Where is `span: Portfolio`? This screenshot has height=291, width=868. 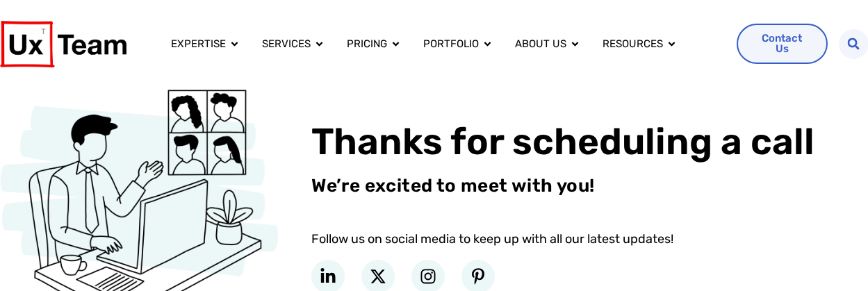 span: Portfolio is located at coordinates (451, 44).